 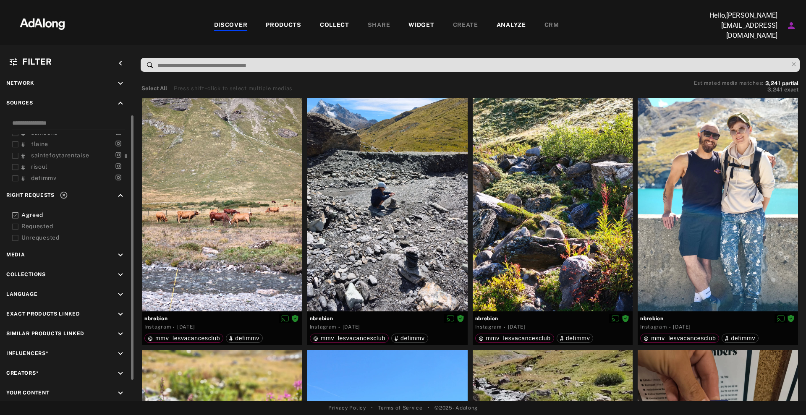 What do you see at coordinates (22, 373) in the screenshot?
I see `span: Creators*` at bounding box center [22, 373].